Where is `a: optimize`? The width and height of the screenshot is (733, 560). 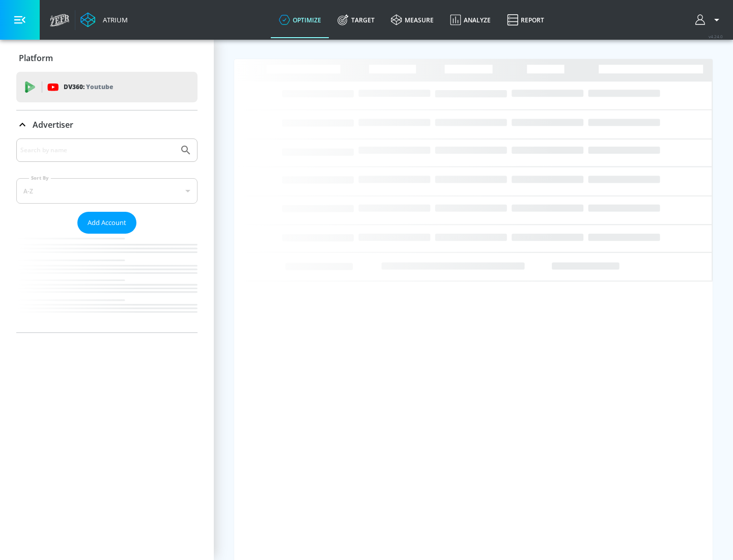
a: optimize is located at coordinates (300, 20).